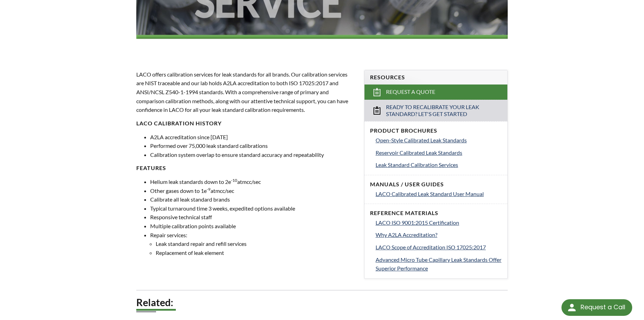 The width and height of the screenshot is (644, 320). I want to click on h4: Resources, so click(436, 78).